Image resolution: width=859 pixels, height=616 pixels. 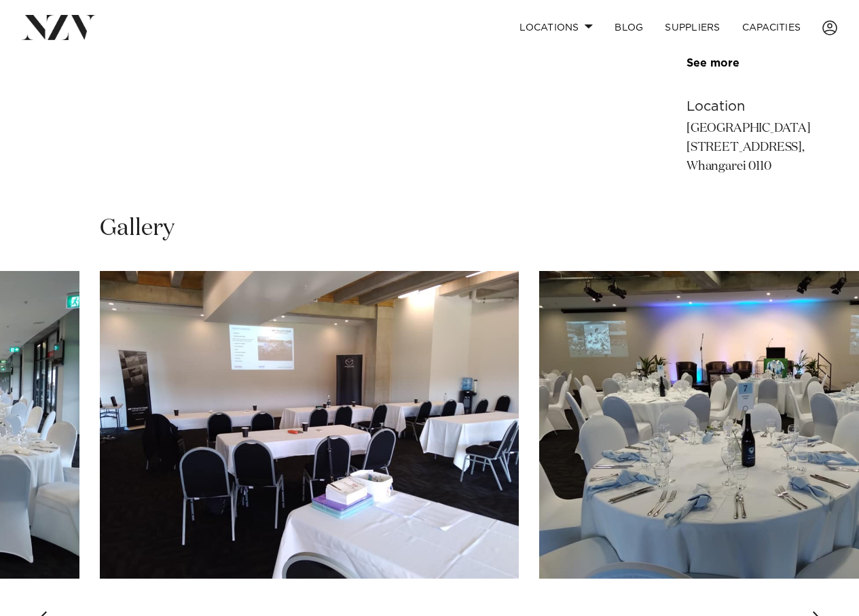 What do you see at coordinates (556, 27) in the screenshot?
I see `a: Locations` at bounding box center [556, 27].